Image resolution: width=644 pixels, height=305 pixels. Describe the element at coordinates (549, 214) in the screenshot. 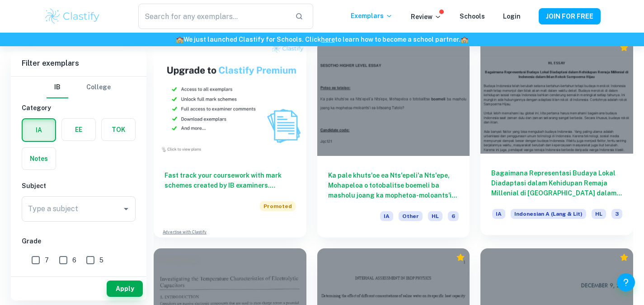

I see `span: Indonesian A (Lang & Lit)` at that location.